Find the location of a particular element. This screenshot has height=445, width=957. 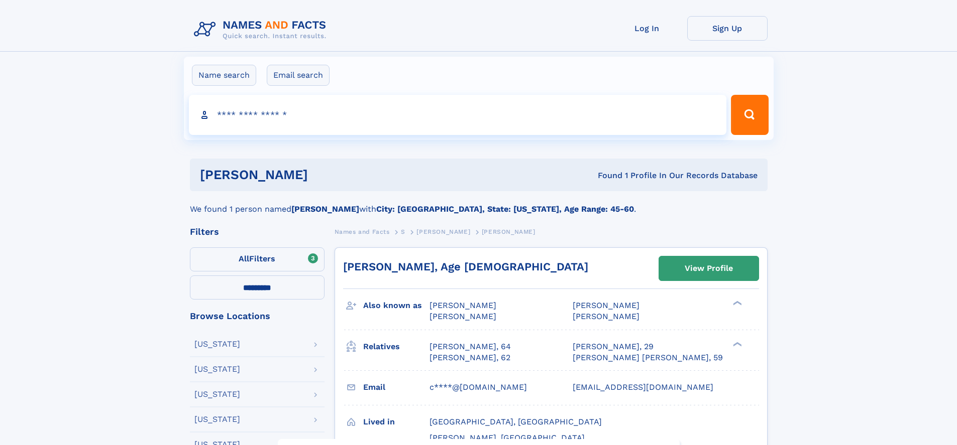

span: S is located at coordinates (403, 232).